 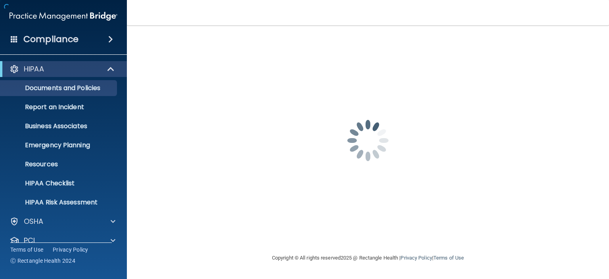 What do you see at coordinates (59, 202) in the screenshot?
I see `p: HIPAA Risk Assessment` at bounding box center [59, 202].